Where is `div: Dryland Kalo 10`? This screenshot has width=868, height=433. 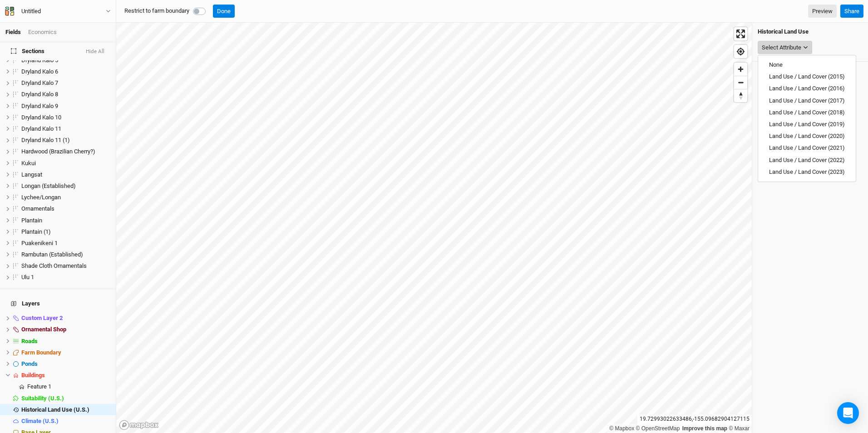 div: Dryland Kalo 10 is located at coordinates (66, 117).